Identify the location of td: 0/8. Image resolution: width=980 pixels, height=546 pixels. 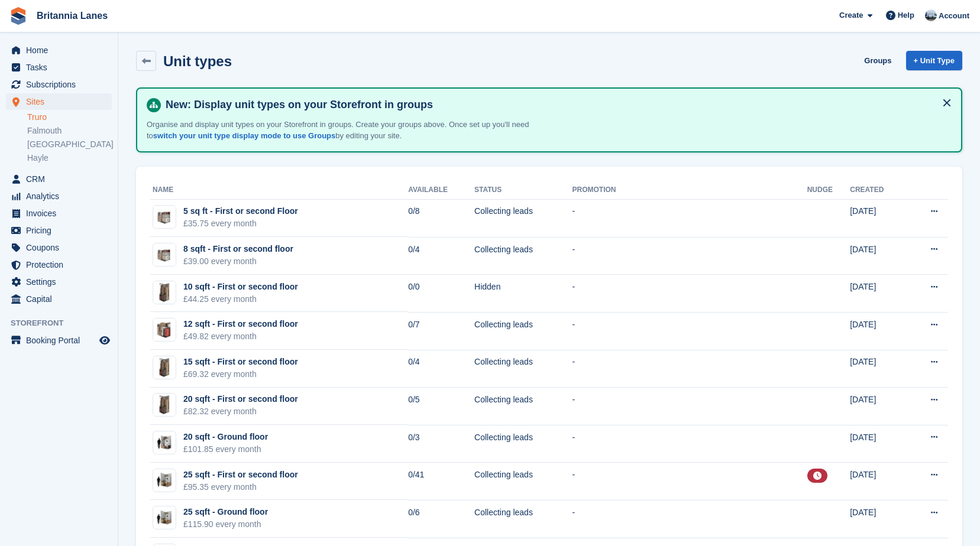
(441, 218).